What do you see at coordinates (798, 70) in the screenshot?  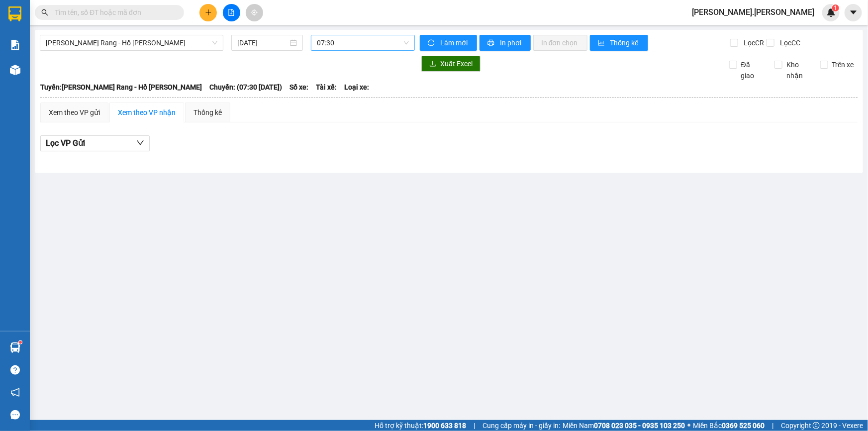 I see `span: Kho nhận` at bounding box center [798, 70].